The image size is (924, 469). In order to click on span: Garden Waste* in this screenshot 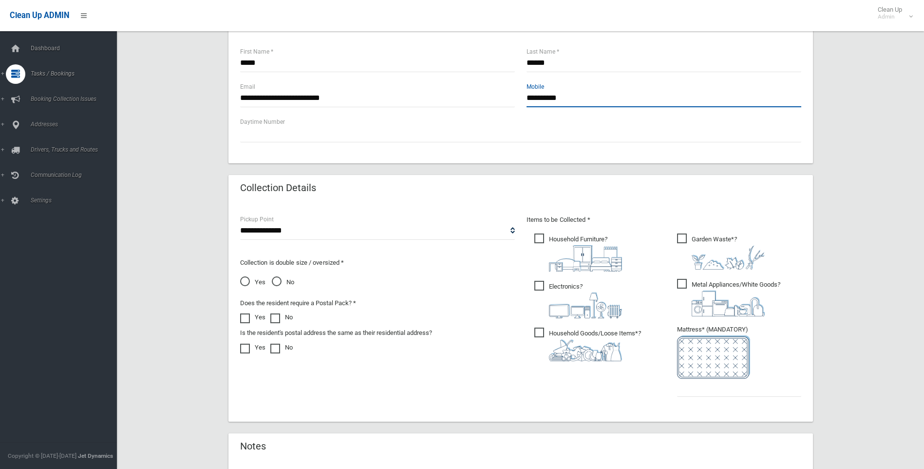, I will do `click(721, 251)`.